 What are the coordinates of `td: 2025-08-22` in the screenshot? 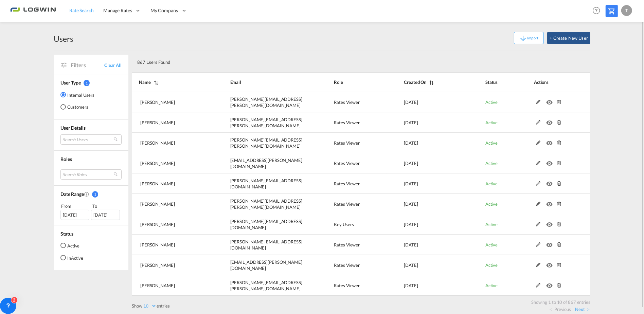 It's located at (428, 102).